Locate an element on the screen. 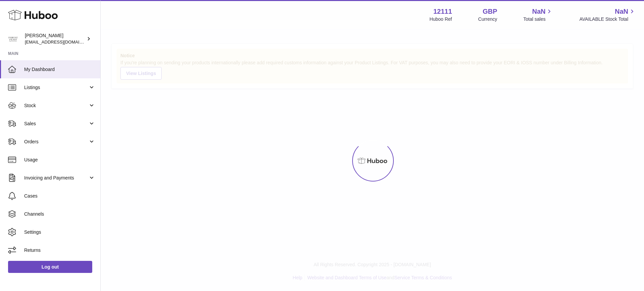 This screenshot has height=291, width=644. a: NaN Total sales is located at coordinates (538, 14).